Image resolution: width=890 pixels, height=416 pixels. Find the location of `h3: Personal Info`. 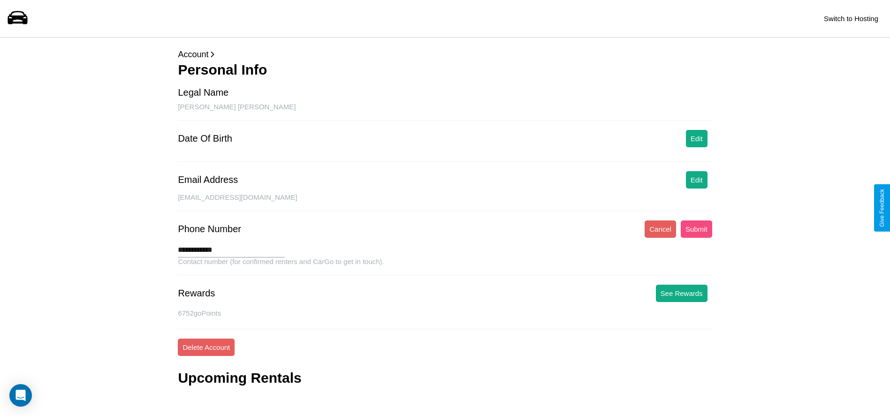

h3: Personal Info is located at coordinates (445, 70).